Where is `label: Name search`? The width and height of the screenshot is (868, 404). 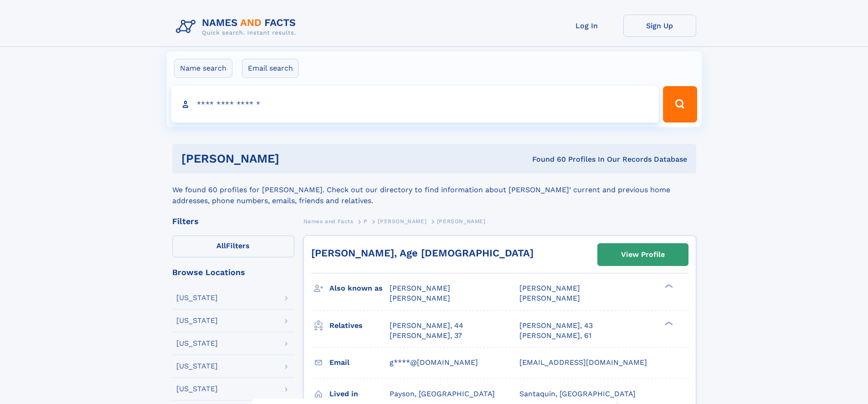 label: Name search is located at coordinates (203, 68).